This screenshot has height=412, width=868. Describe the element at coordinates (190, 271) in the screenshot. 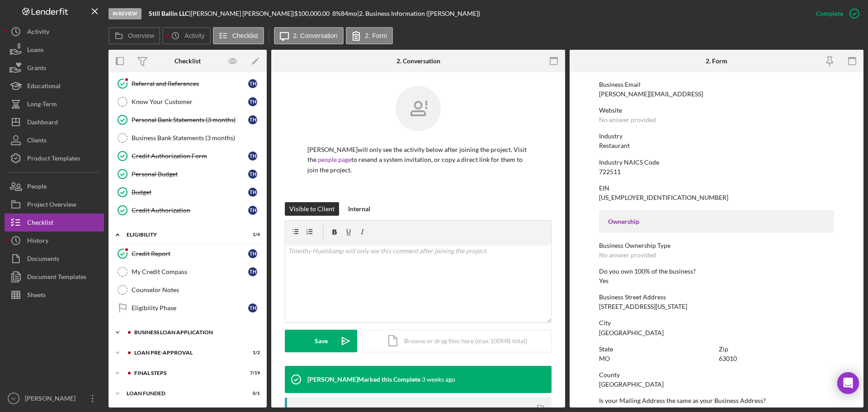

I see `div: My Credit Compass` at that location.